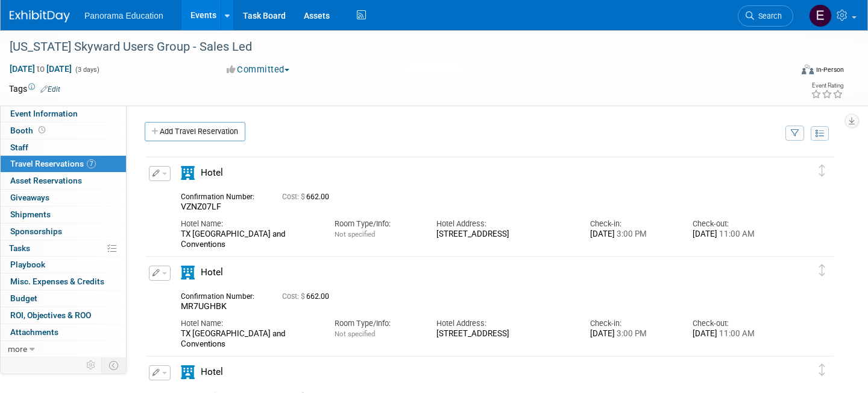  I want to click on span: Booth, so click(29, 130).